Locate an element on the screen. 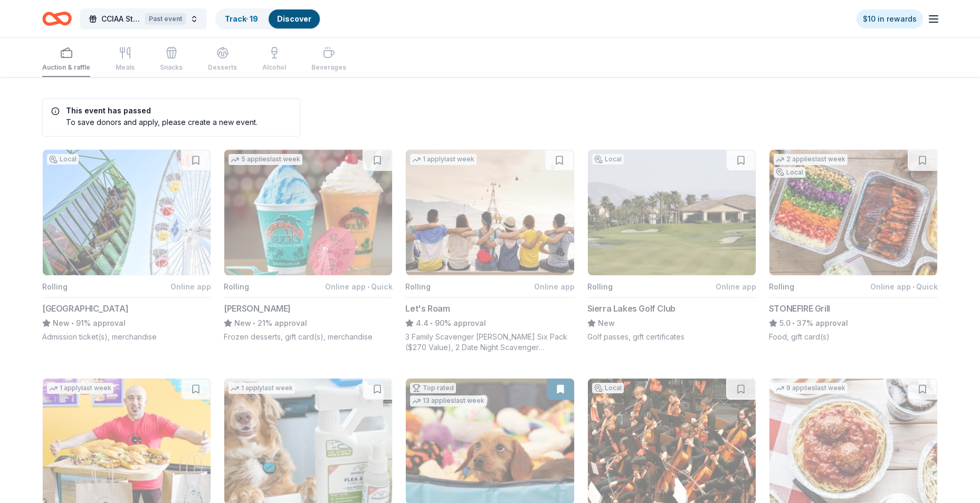  a: Home is located at coordinates (57, 18).